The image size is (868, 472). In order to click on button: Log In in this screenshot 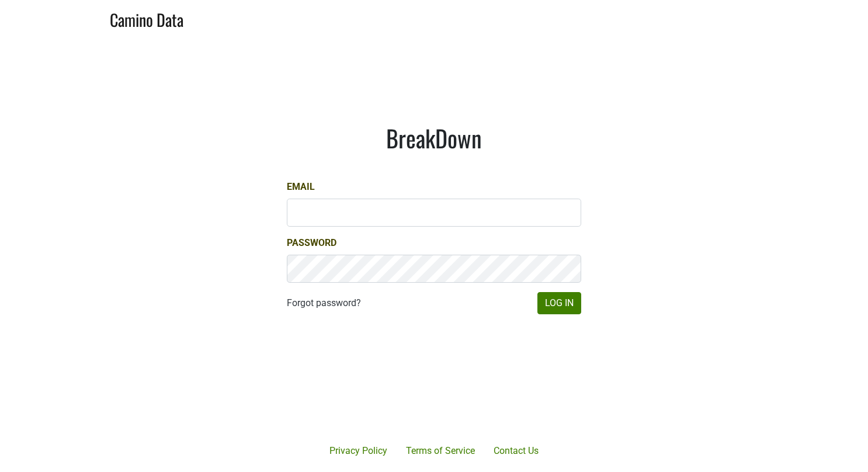, I will do `click(559, 303)`.